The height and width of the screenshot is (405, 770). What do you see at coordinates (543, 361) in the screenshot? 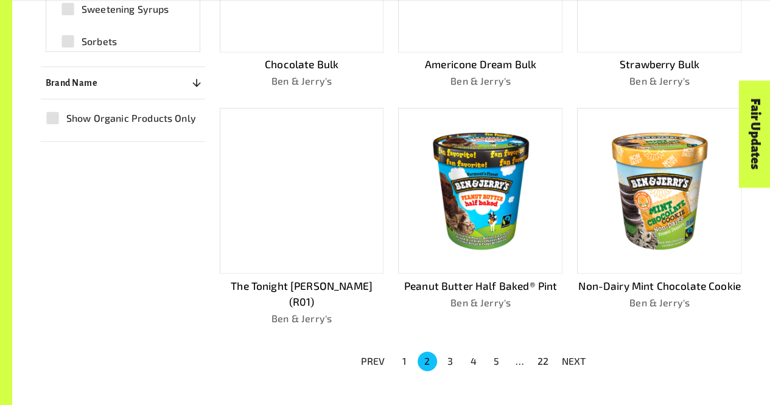
I see `button: Go to page 22` at bounding box center [543, 361].